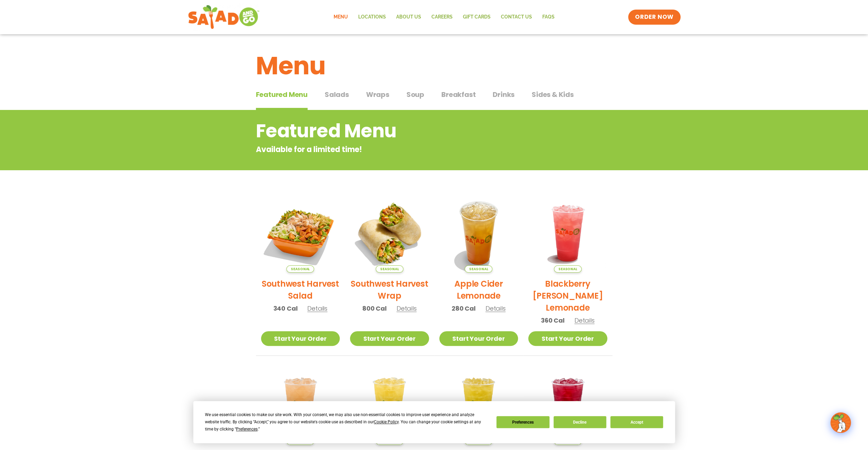 Image resolution: width=868 pixels, height=450 pixels. I want to click on a: GIFT CARDS, so click(477, 17).